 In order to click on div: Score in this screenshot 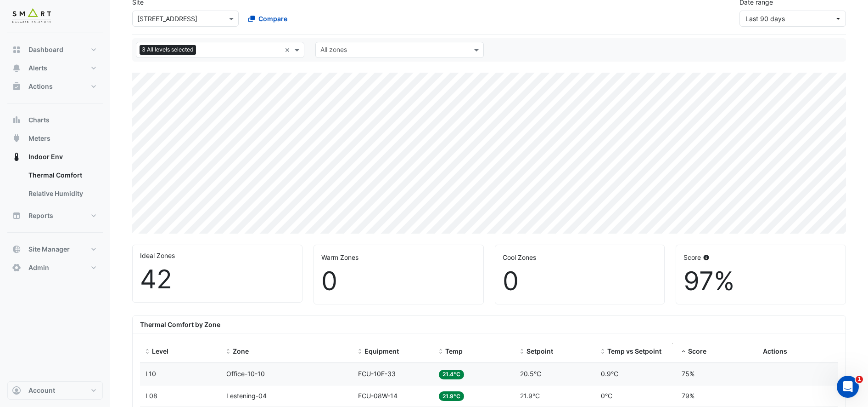, I will do `click(761, 257)`.